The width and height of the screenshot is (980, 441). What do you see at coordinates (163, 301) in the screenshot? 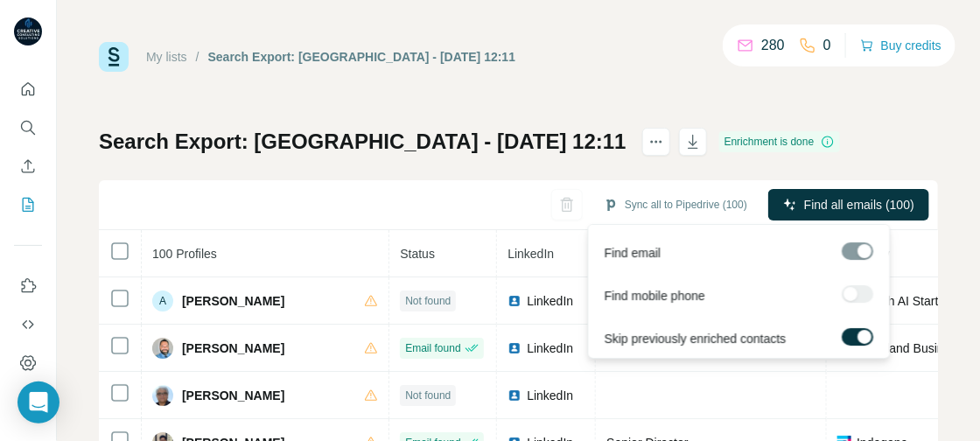
I see `div: A` at bounding box center [163, 301].